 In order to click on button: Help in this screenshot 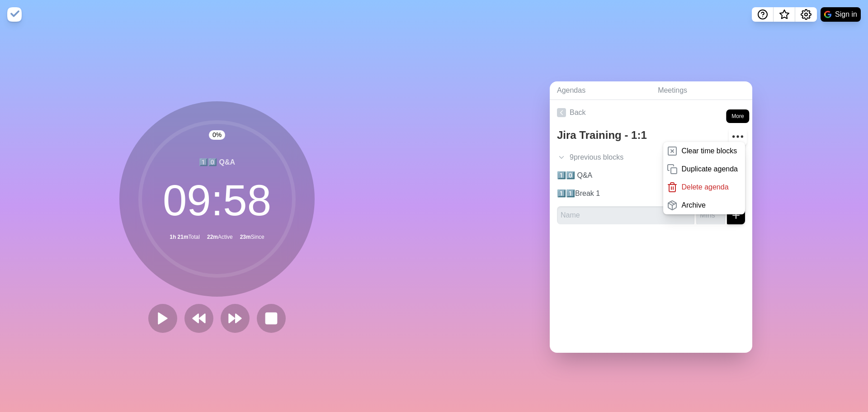, I will do `click(763, 15)`.